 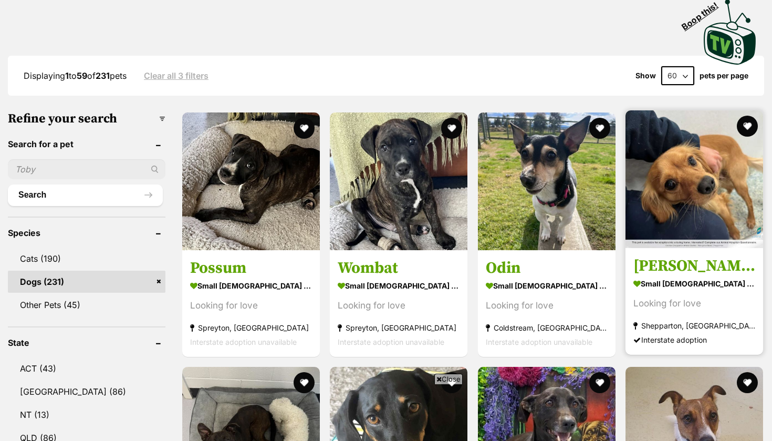 I want to click on input: Toby, so click(x=87, y=169).